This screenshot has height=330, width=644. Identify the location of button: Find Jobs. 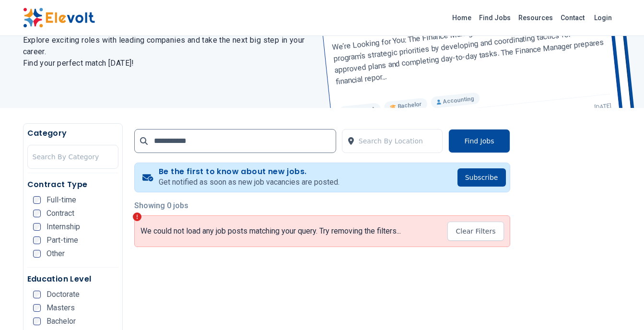
(479, 141).